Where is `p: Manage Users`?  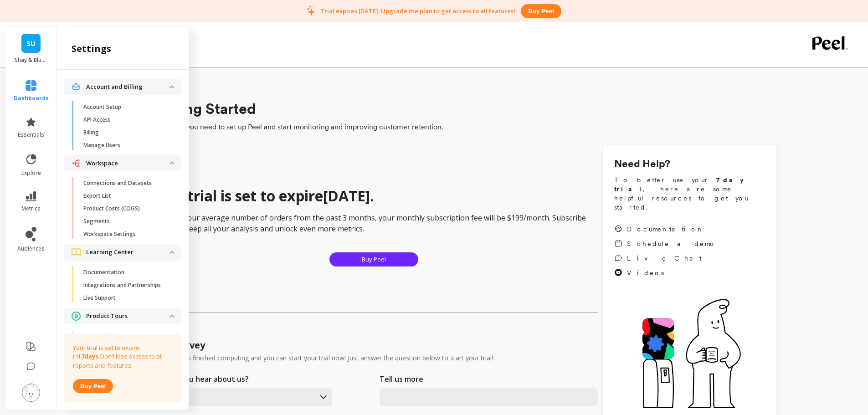 p: Manage Users is located at coordinates (101, 145).